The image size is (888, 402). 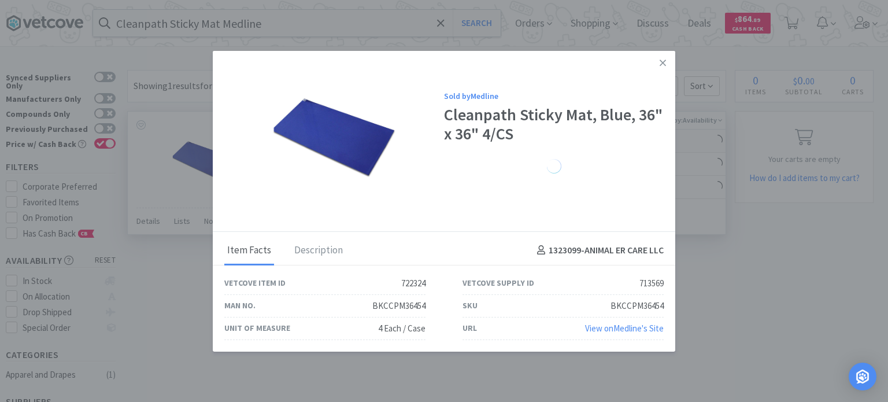 I want to click on div: 713569, so click(x=651, y=283).